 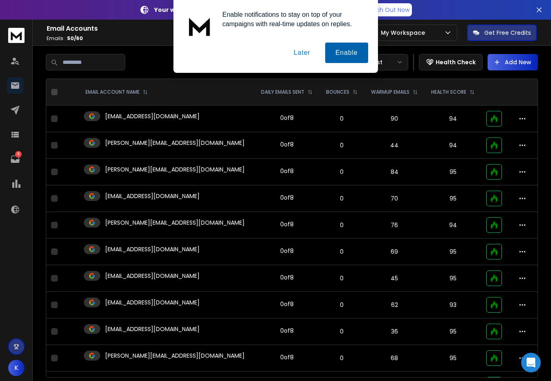 I want to click on img: notification icon, so click(x=200, y=26).